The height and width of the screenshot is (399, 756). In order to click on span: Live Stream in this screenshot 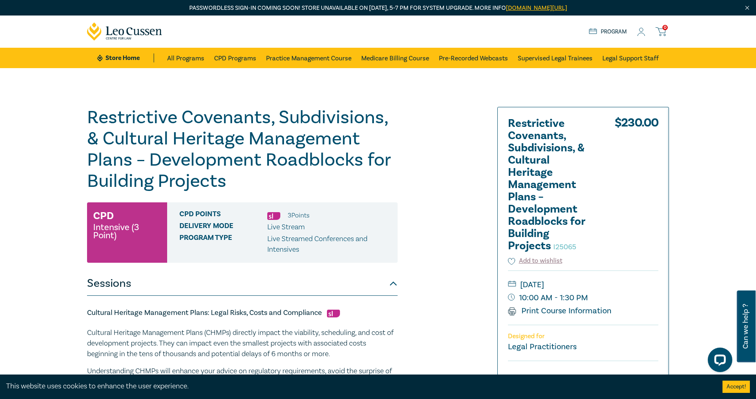, I will do `click(286, 227)`.